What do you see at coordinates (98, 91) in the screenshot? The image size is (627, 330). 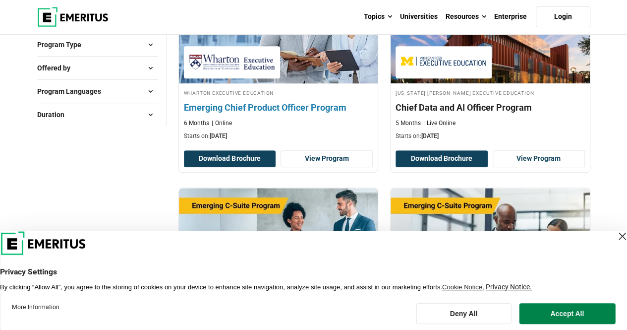 I see `button: Program Languages` at bounding box center [98, 91].